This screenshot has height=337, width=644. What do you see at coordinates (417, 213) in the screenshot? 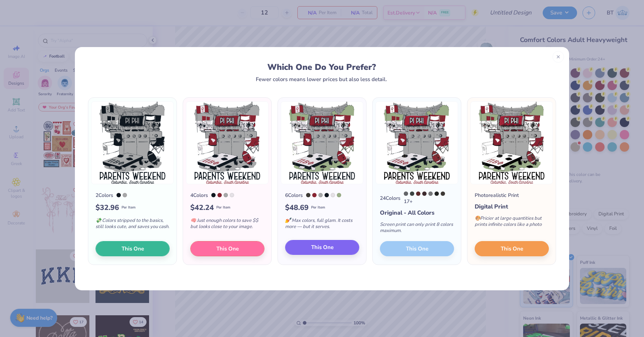
I see `div: Original - All Colors` at bounding box center [417, 213].